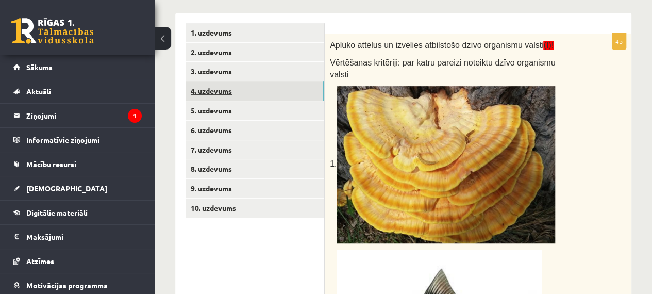 The width and height of the screenshot is (652, 294). What do you see at coordinates (254, 52) in the screenshot?
I see `a: 2. uzdevums` at bounding box center [254, 52].